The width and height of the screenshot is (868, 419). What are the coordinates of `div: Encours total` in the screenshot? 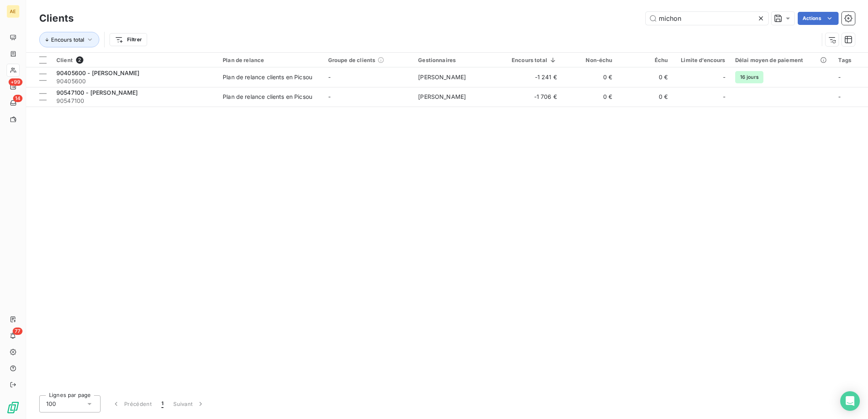 It's located at (533, 60).